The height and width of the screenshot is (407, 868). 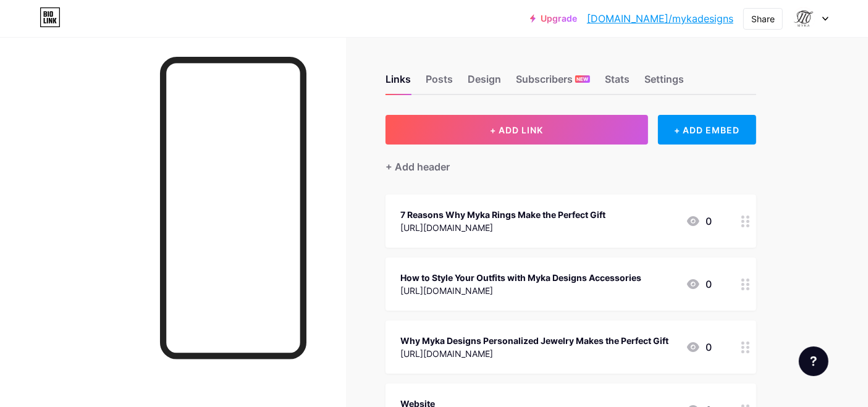 What do you see at coordinates (516, 130) in the screenshot?
I see `span: + ADD LINK` at bounding box center [516, 130].